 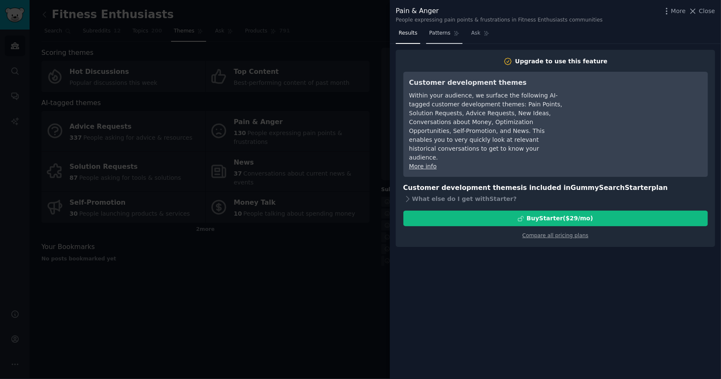 What do you see at coordinates (678, 11) in the screenshot?
I see `span: More` at bounding box center [678, 11].